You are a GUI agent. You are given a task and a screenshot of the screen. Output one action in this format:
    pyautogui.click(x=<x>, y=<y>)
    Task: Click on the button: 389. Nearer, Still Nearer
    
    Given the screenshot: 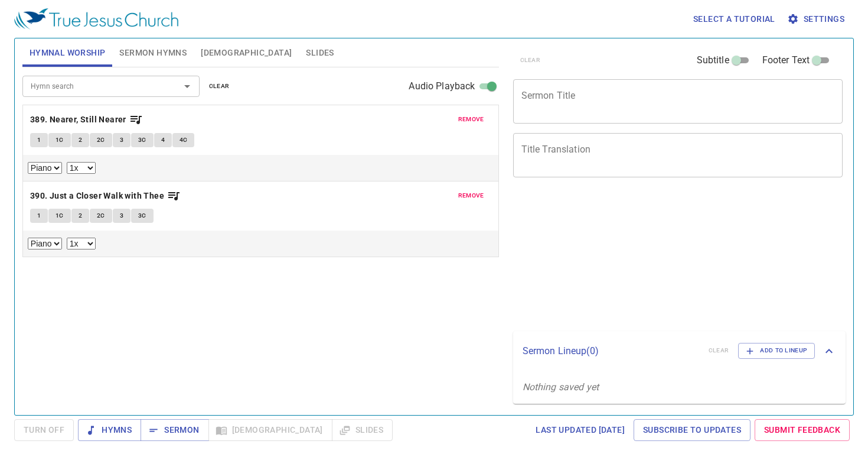 What is the action you would take?
    pyautogui.click(x=86, y=119)
    